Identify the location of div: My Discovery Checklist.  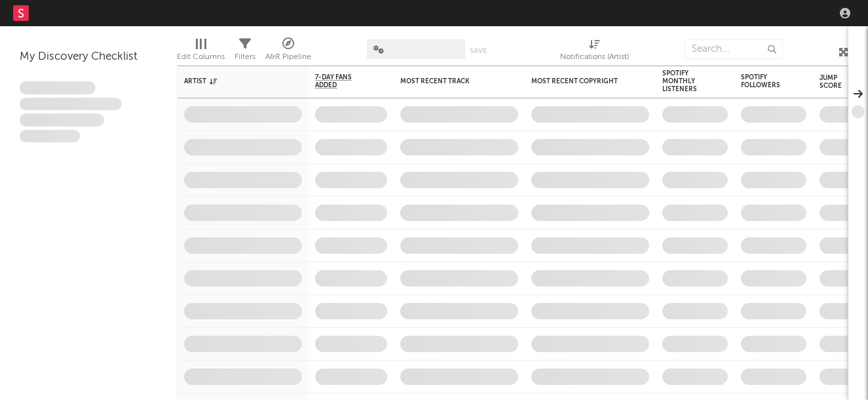
(89, 57).